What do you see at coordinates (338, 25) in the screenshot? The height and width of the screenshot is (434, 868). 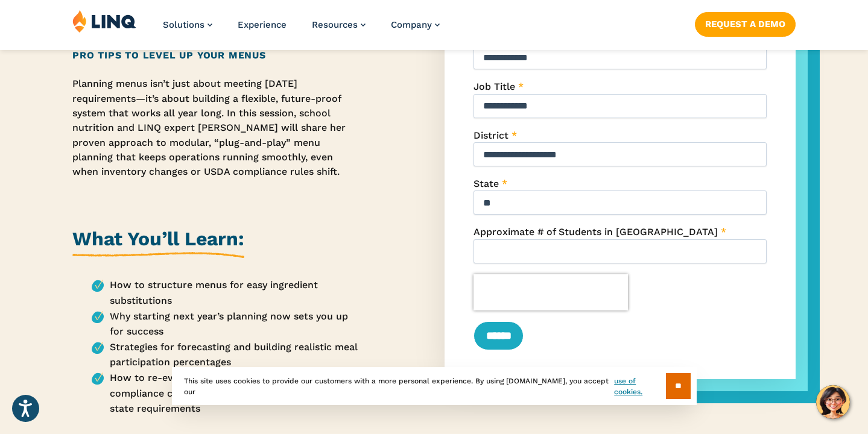 I see `a: Resources` at bounding box center [338, 25].